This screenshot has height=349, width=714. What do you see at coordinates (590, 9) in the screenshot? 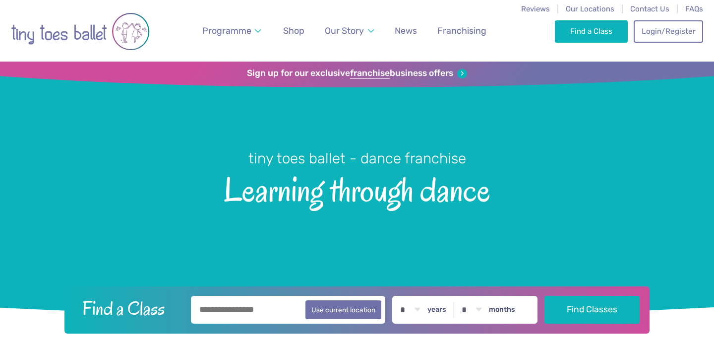
I see `span: Our Locations` at bounding box center [590, 9].